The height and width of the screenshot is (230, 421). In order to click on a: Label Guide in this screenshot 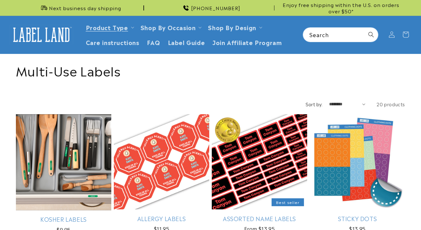, I will do `click(186, 42)`.